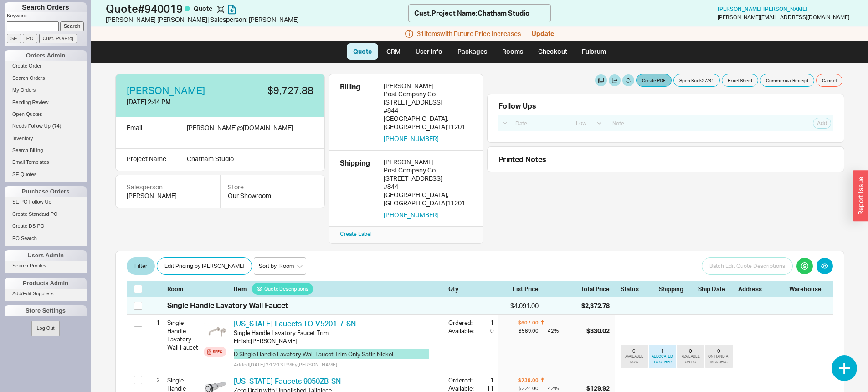 This screenshot has height=392, width=868. What do you see at coordinates (666, 159) in the screenshot?
I see `div: Printed Notes` at bounding box center [666, 159].